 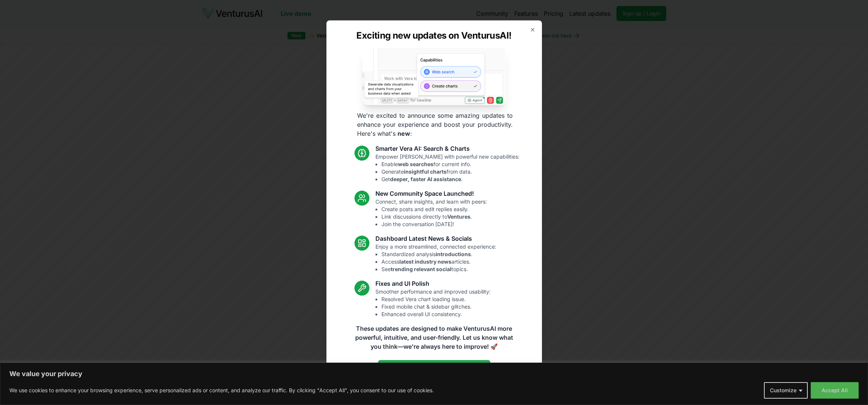 What do you see at coordinates (425, 172) in the screenshot?
I see `strong: insightful charts` at bounding box center [425, 172].